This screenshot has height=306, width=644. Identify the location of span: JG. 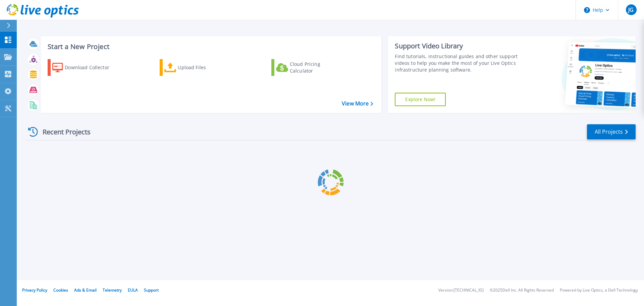
(630, 9).